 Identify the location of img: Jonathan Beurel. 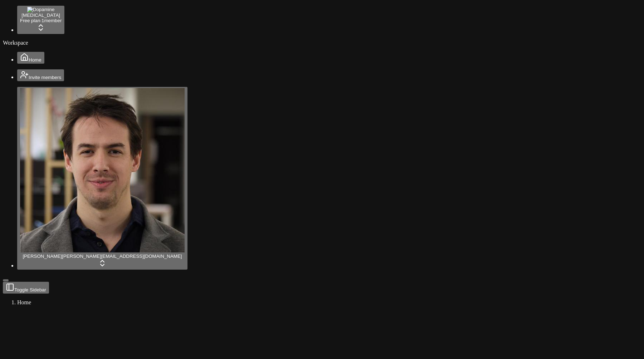
(102, 170).